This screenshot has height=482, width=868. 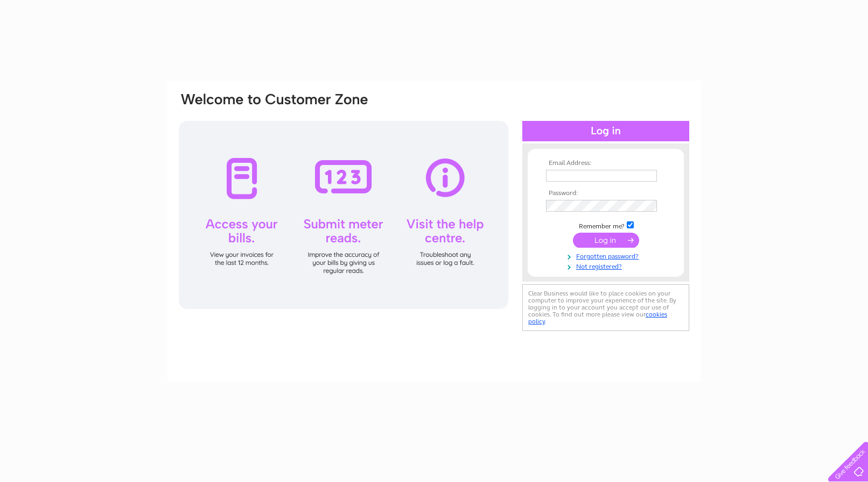 I want to click on a: Forgotten password?, so click(x=607, y=255).